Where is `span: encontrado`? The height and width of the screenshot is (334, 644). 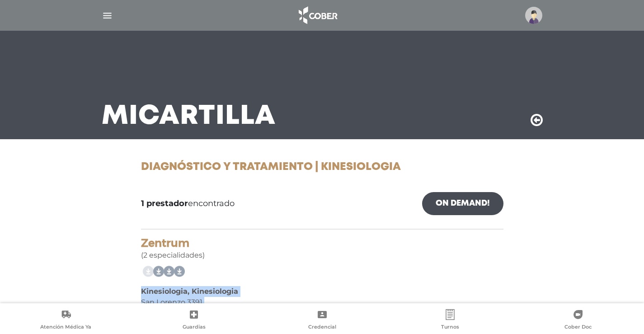
span: encontrado is located at coordinates (187, 203).